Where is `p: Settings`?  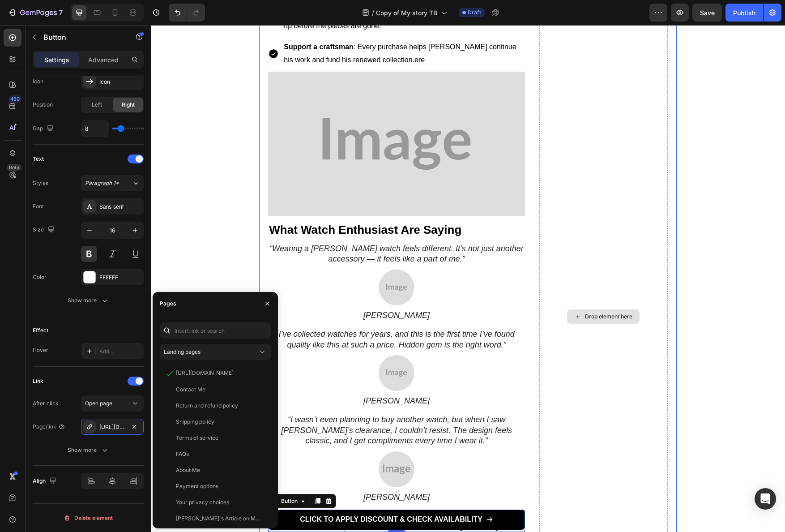
p: Settings is located at coordinates (57, 59).